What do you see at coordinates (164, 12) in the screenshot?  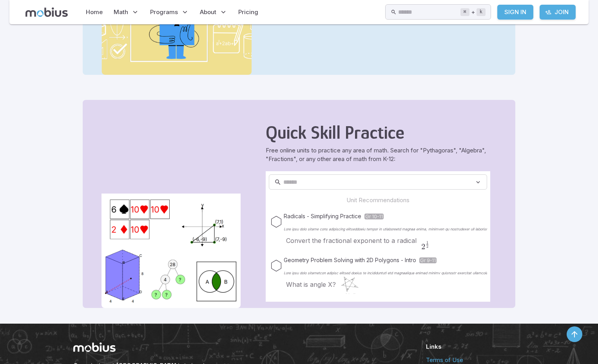 I see `span: Programs` at bounding box center [164, 12].